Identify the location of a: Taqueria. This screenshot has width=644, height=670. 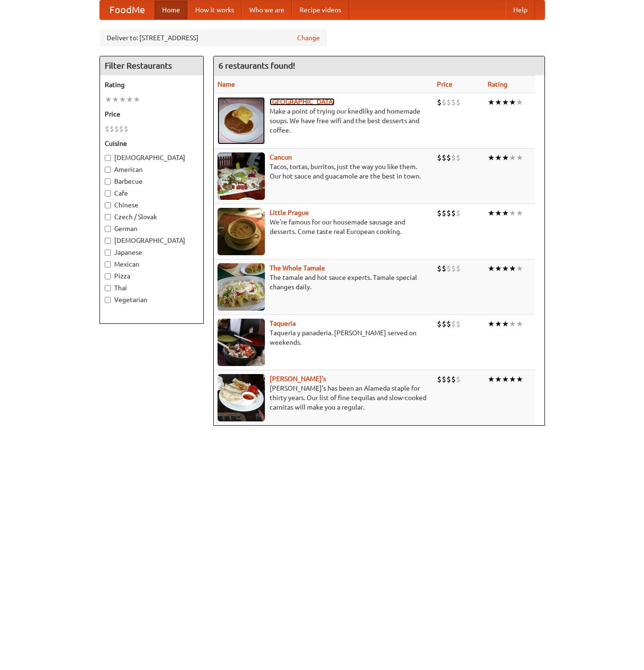
(282, 324).